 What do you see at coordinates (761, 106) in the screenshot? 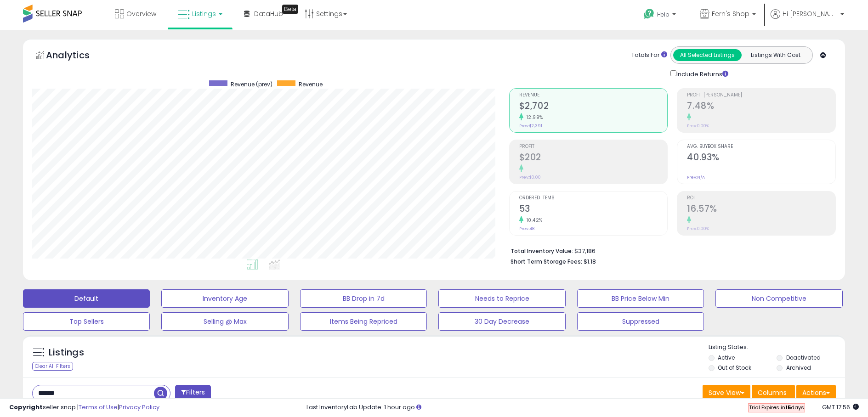
I see `h2: 7.48%` at bounding box center [761, 106].